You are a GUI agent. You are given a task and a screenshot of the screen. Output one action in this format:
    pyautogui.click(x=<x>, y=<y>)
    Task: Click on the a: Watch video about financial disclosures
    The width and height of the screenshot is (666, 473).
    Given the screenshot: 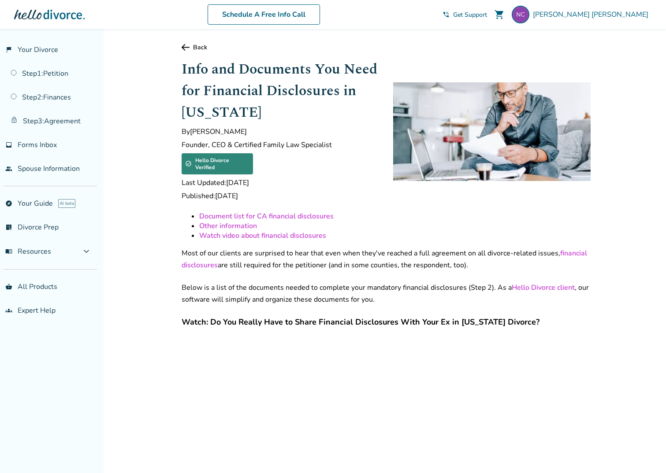 What is the action you would take?
    pyautogui.click(x=263, y=236)
    